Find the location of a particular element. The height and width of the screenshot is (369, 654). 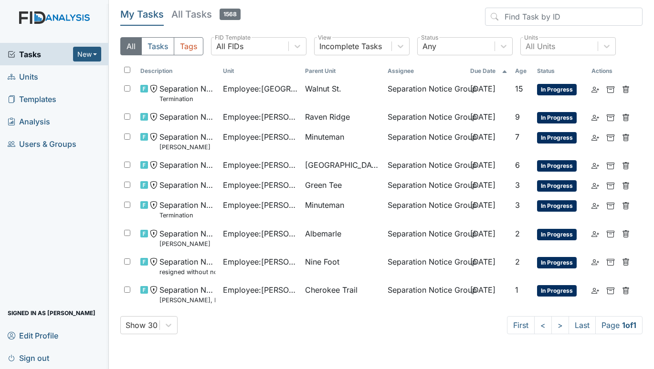

span: Tasks is located at coordinates (40, 54).